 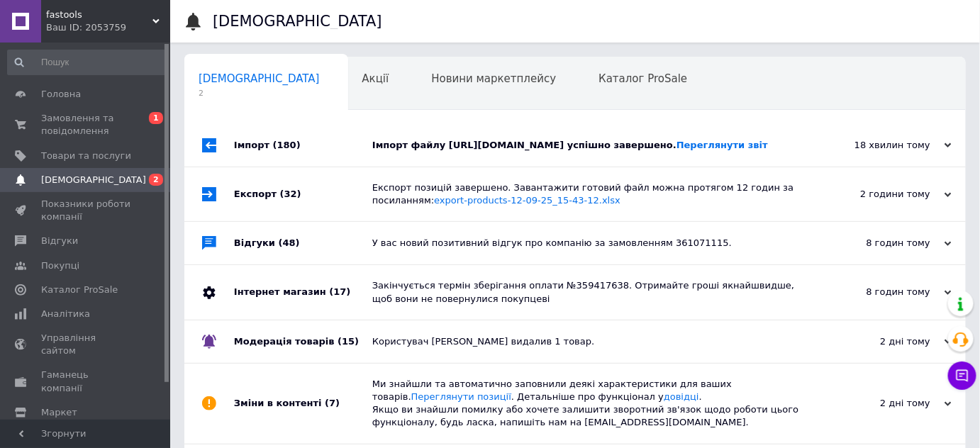 I want to click on span: Новини маркетплейсу, so click(x=493, y=78).